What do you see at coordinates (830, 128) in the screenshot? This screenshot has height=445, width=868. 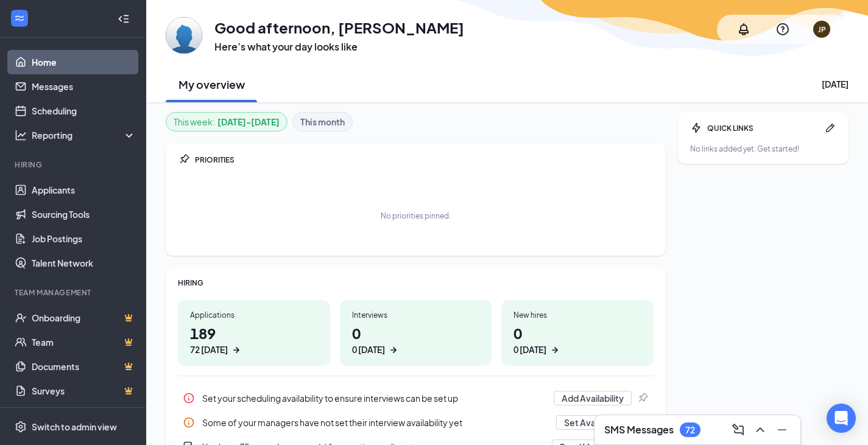 I see `svg: Pen` at bounding box center [830, 128].